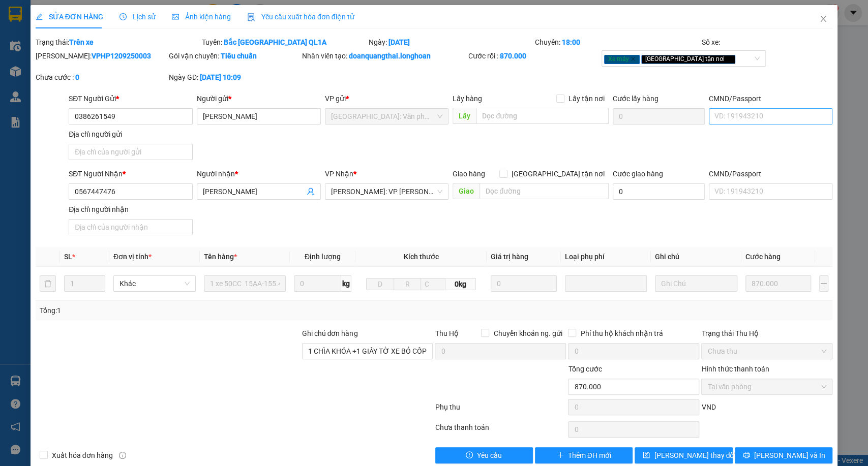  Describe the element at coordinates (123, 17) in the screenshot. I see `span: clock-circle` at that location.